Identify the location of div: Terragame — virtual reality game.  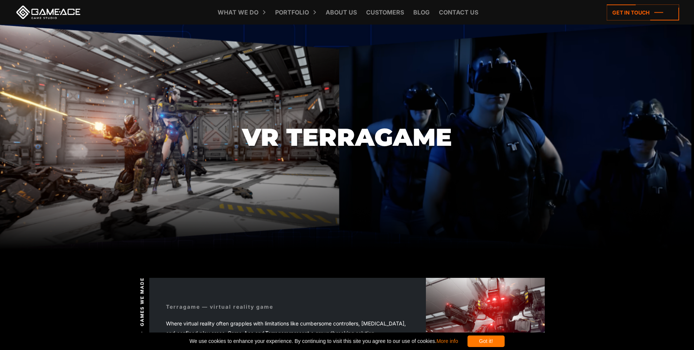
(220, 306).